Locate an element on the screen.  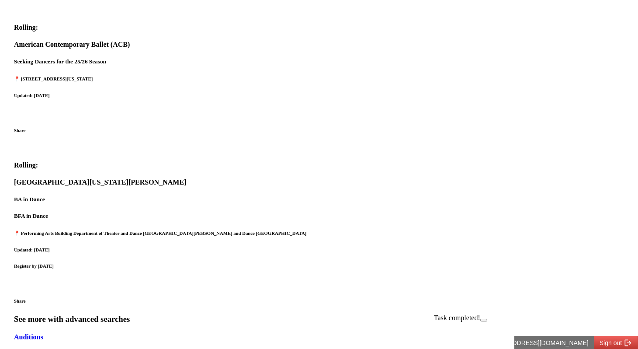
h5: BA in Dance is located at coordinates (319, 199).